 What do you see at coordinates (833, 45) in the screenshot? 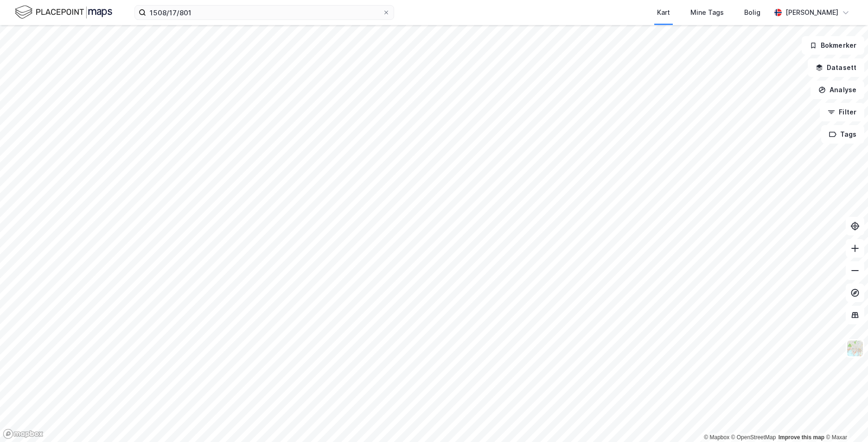
I see `button: Bokmerker` at bounding box center [833, 45].